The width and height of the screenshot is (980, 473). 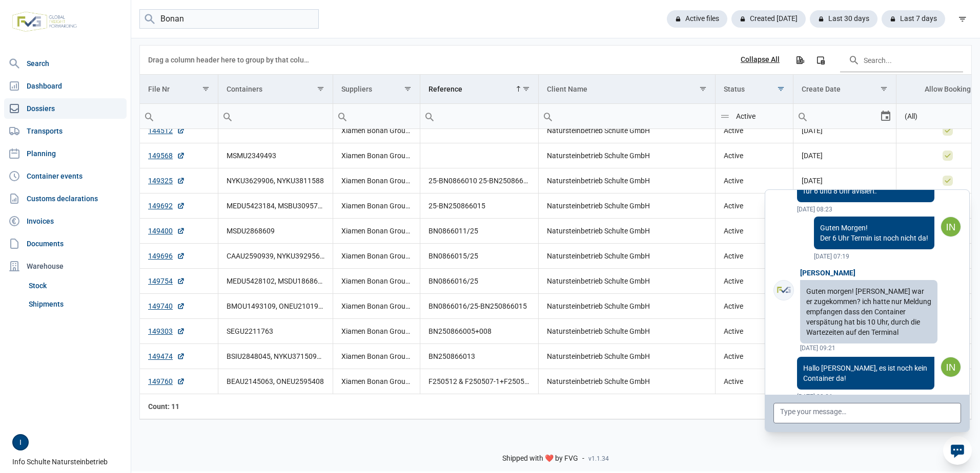 I want to click on td: BN0866015/25, so click(x=479, y=256).